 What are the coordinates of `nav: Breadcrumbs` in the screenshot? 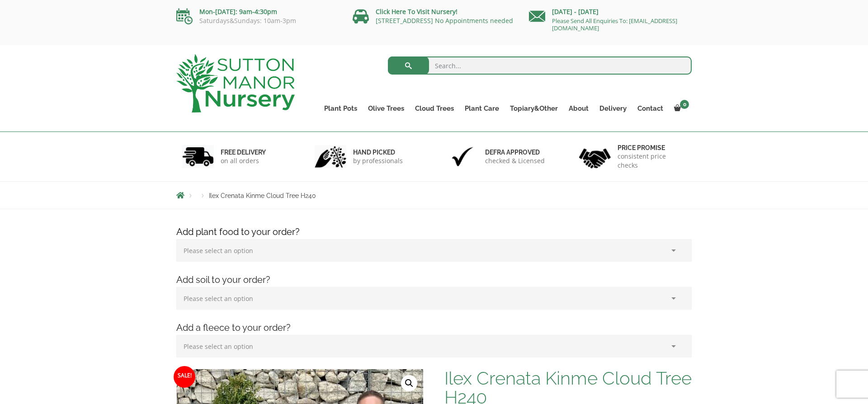 It's located at (434, 195).